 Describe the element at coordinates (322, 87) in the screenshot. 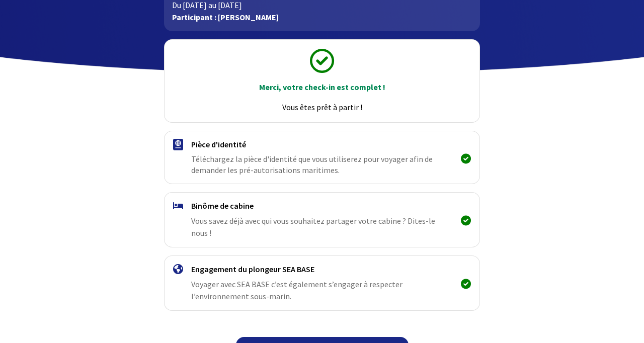

I see `p: Merci, votre check-in est complet !` at that location.